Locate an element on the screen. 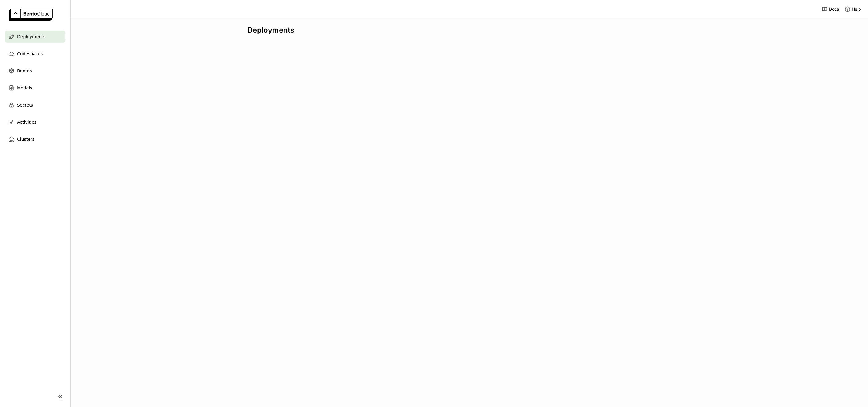 This screenshot has height=407, width=868. span: Docs is located at coordinates (834, 9).